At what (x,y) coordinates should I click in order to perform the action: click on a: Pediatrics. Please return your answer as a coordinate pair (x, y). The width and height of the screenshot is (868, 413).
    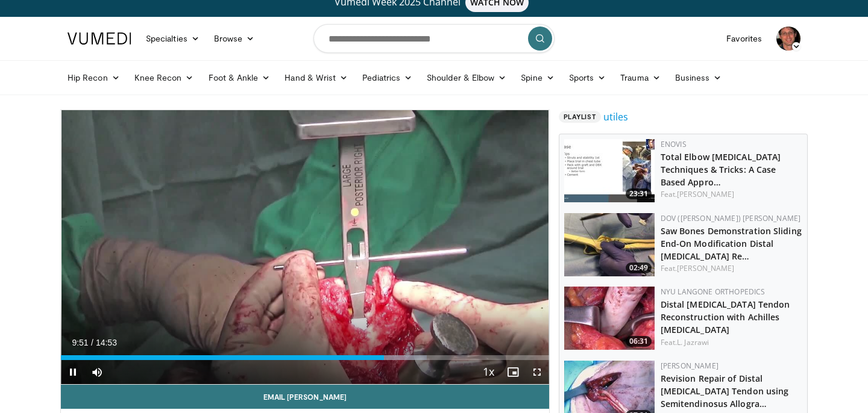
    Looking at the image, I should click on (387, 77).